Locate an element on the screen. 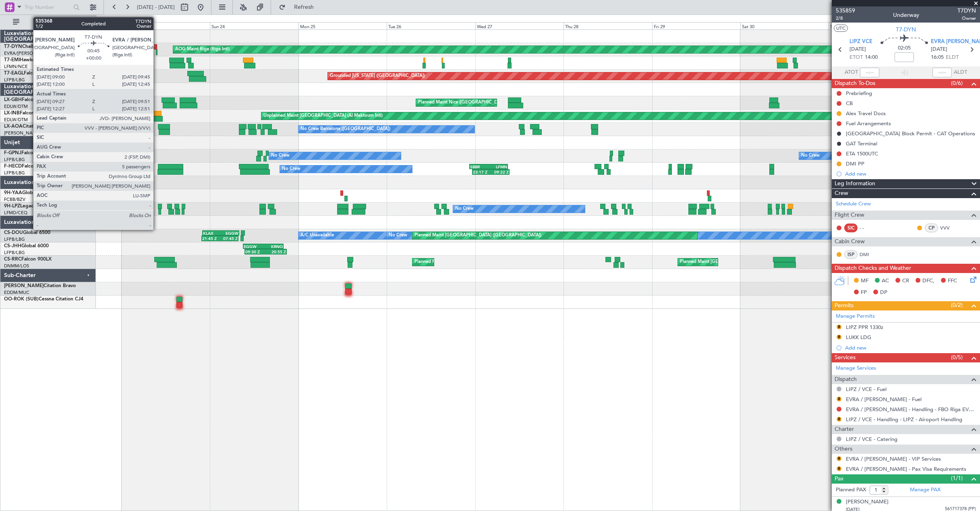  span: FP is located at coordinates (864, 292).